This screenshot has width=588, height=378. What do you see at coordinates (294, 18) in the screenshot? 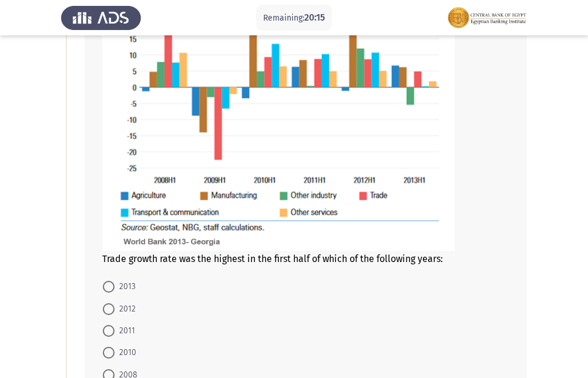
I see `p: Remaining:` at bounding box center [294, 18].